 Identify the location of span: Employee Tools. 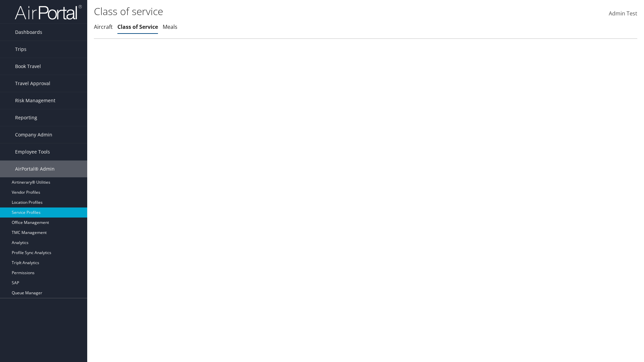
(32, 152).